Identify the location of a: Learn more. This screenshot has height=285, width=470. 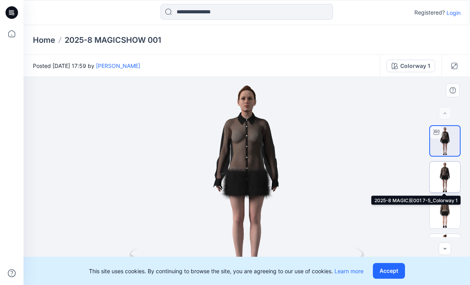
(349, 270).